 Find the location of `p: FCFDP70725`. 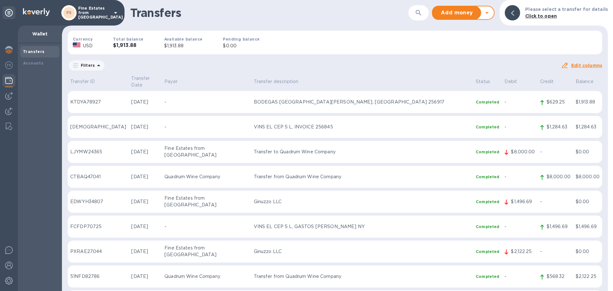

p: FCFDP70725 is located at coordinates (98, 226).